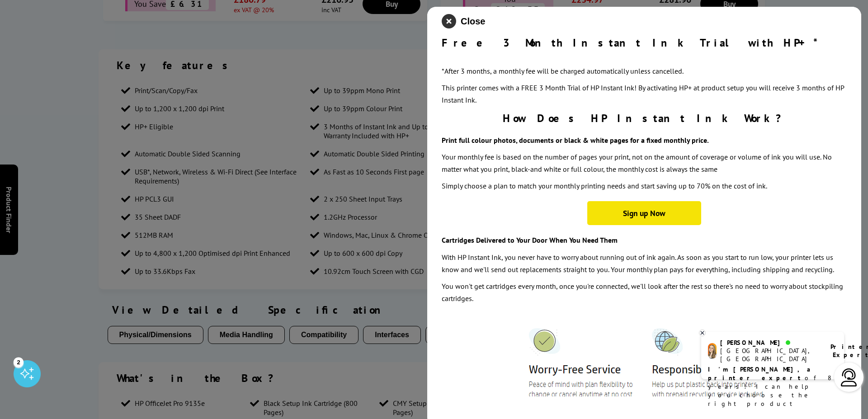 Image resolution: width=868 pixels, height=419 pixels. I want to click on button: close modal, so click(463, 21).